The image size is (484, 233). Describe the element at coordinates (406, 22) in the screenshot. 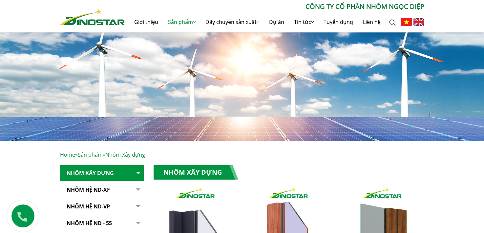

I see `img: Tiếng Việt` at that location.